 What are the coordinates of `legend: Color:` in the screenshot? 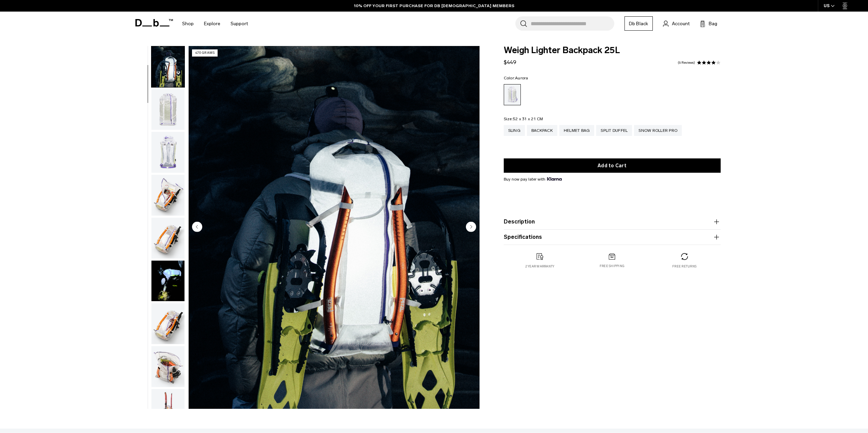 It's located at (516, 78).